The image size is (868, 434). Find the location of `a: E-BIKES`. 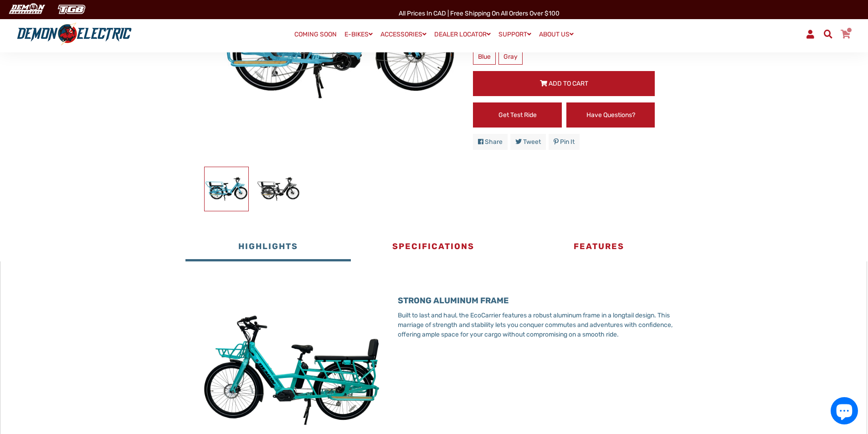

a: E-BIKES is located at coordinates (358, 34).